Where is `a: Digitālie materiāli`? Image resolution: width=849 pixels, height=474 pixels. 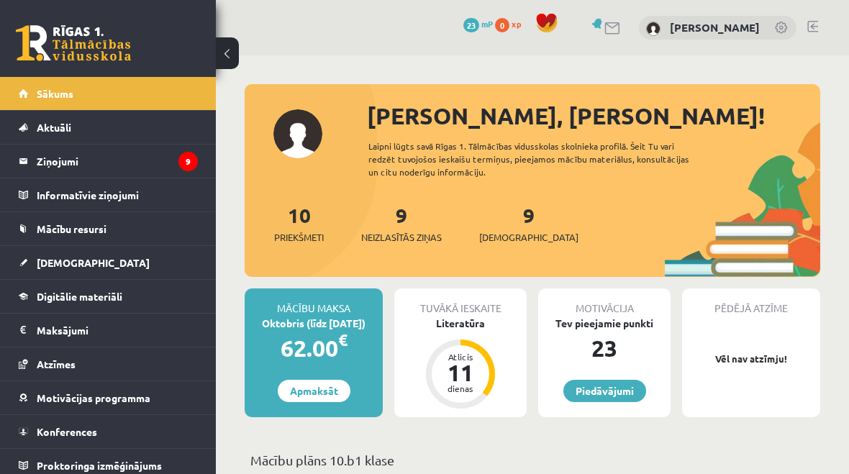
a: Digitālie materiāli is located at coordinates (108, 296).